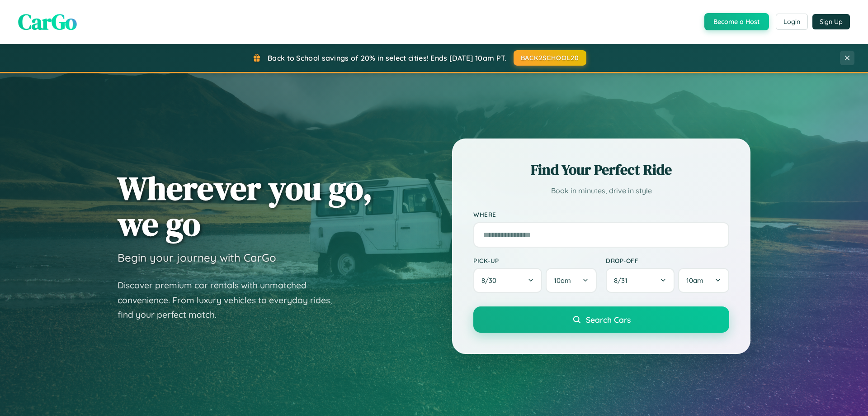  What do you see at coordinates (197, 258) in the screenshot?
I see `h3: Begin your journey with CarGo` at bounding box center [197, 258].